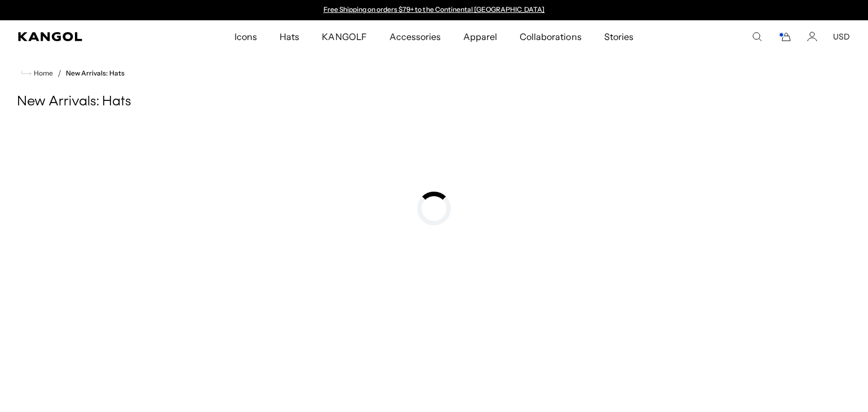 The height and width of the screenshot is (412, 868). I want to click on span: Collaborations, so click(550, 37).